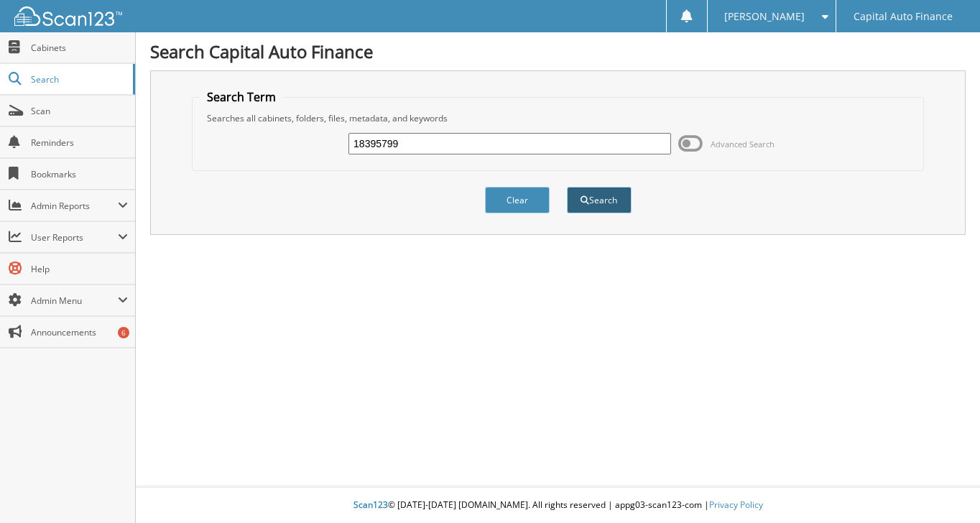  I want to click on span: Advanced Search, so click(742, 144).